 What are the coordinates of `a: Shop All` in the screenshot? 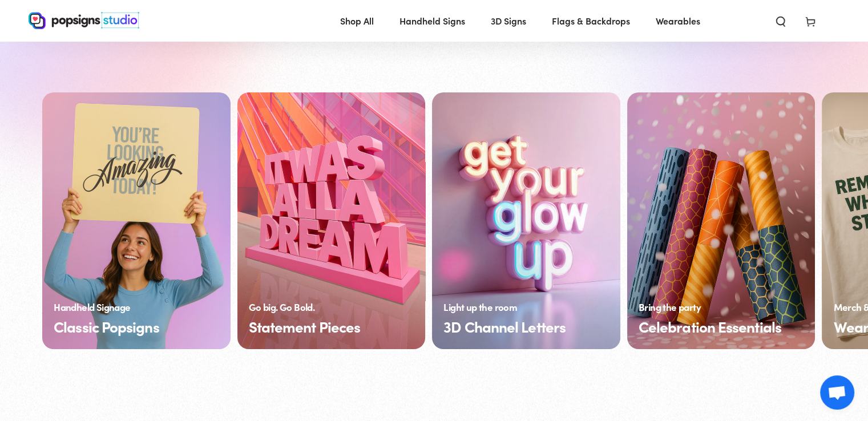 It's located at (357, 20).